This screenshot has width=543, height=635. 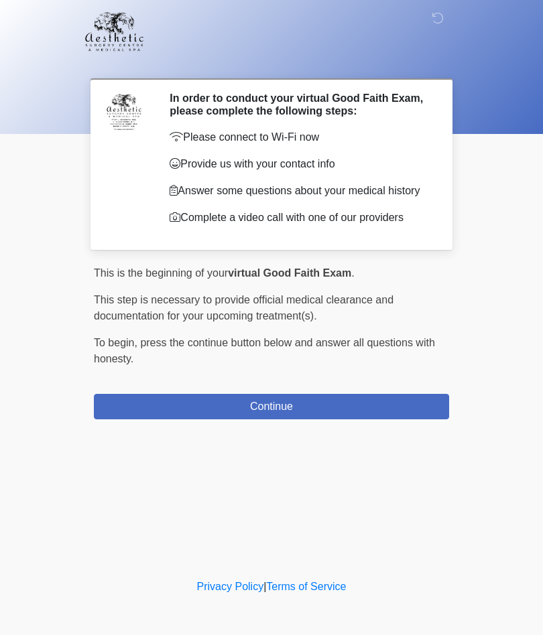 What do you see at coordinates (299, 164) in the screenshot?
I see `p: Provide us with your contact info` at bounding box center [299, 164].